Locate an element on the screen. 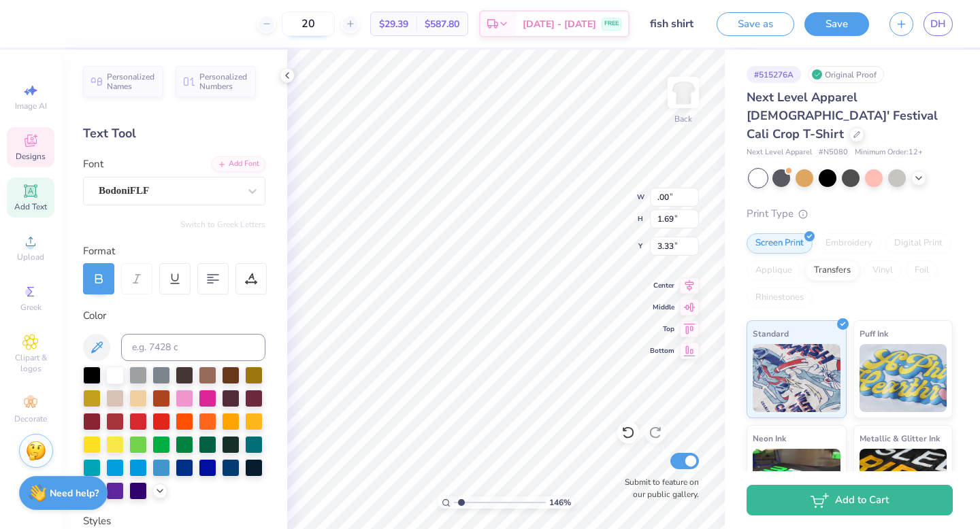 Image resolution: width=980 pixels, height=529 pixels. a: DH is located at coordinates (937, 24).